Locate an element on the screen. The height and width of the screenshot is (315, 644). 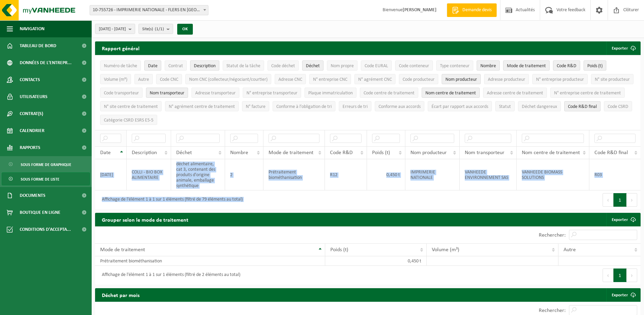
button: Déchet dangereux : Activate to sort is located at coordinates (539, 106).